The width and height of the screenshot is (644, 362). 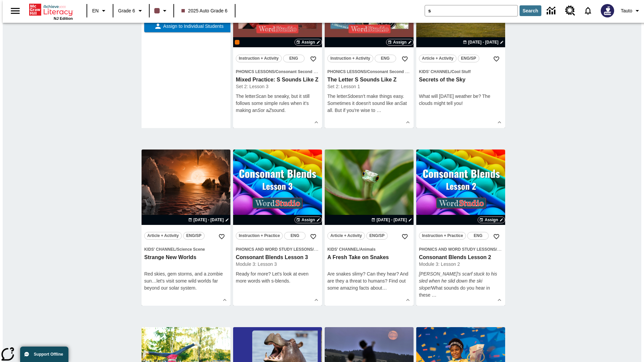 I want to click on span: Consonant Second Sounds, so click(x=393, y=72).